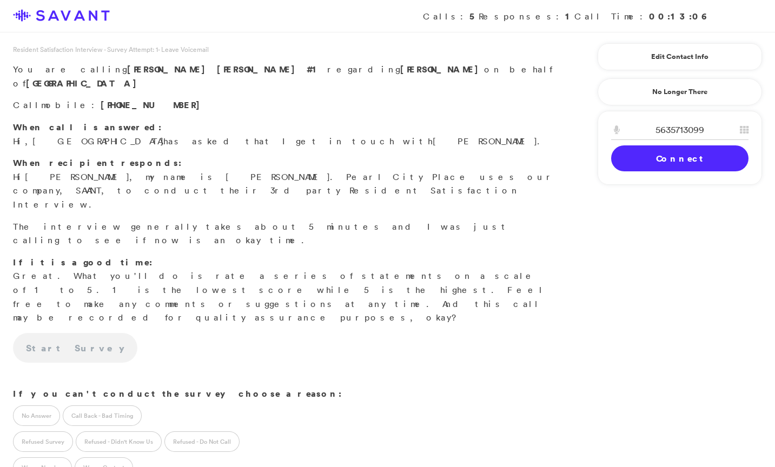 The image size is (775, 467). I want to click on label: Refused - Didn't Know Us, so click(118, 442).